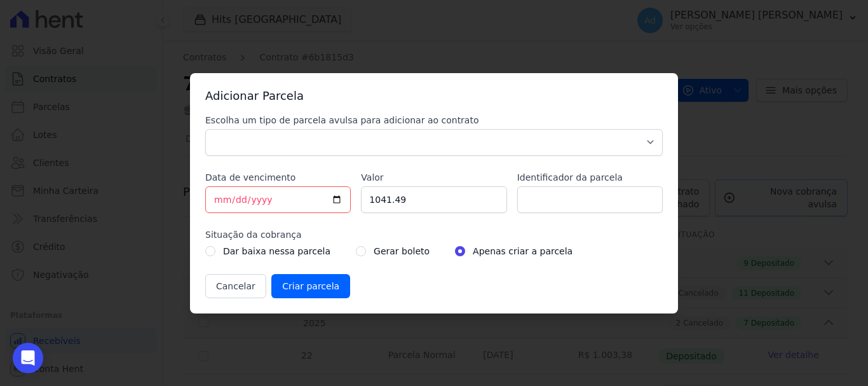 The image size is (868, 386). I want to click on label: Data de vencimento, so click(278, 177).